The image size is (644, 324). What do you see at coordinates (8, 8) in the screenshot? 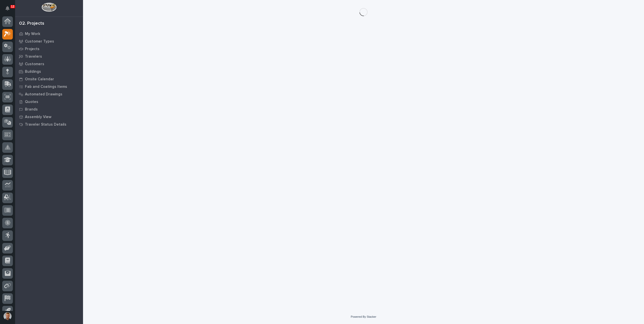
I see `button: Notifications` at bounding box center [8, 8].